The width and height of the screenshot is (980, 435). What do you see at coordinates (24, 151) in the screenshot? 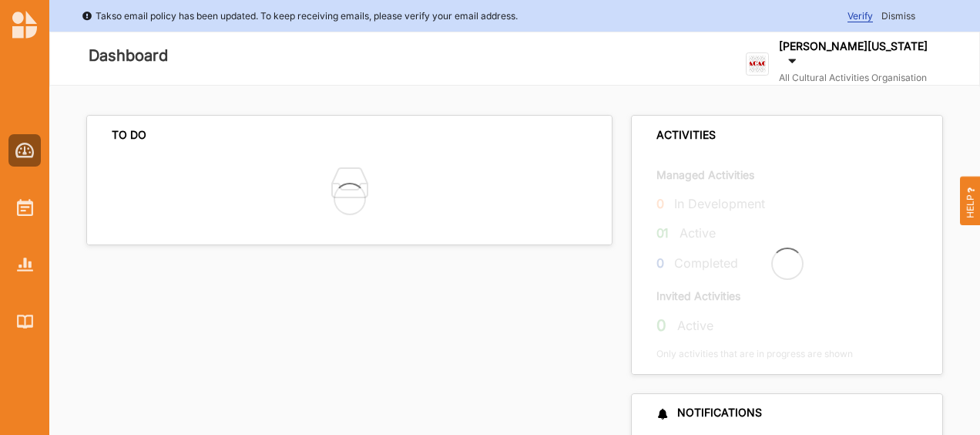
I see `img: Dashboard` at bounding box center [24, 151].